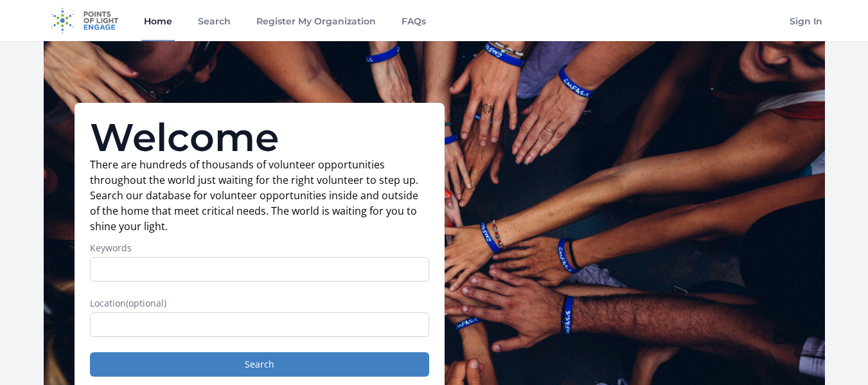 This screenshot has height=385, width=868. What do you see at coordinates (260, 138) in the screenshot?
I see `h1: Welcome` at bounding box center [260, 138].